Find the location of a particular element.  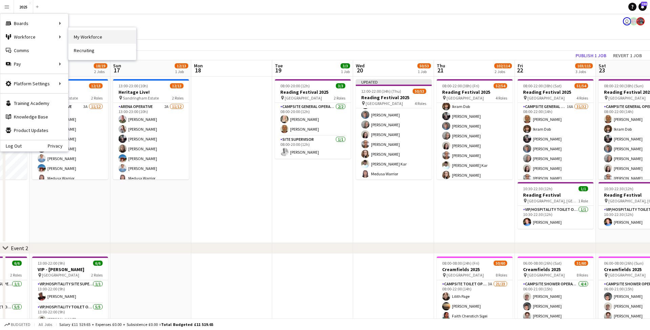

span: 50/60 is located at coordinates (501, 263).